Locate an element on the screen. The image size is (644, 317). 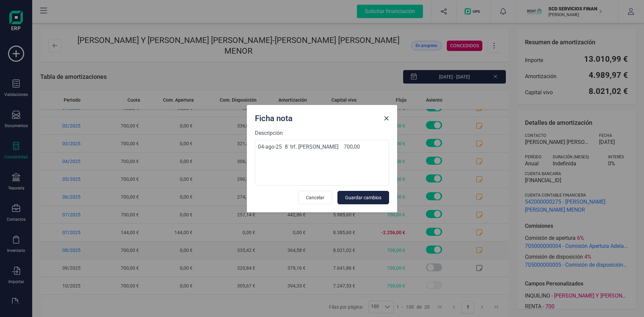
span: Guardar cambios is located at coordinates (363, 197).